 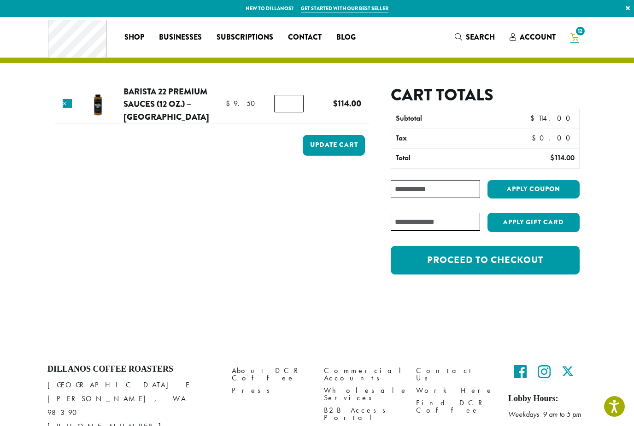 What do you see at coordinates (547, 399) in the screenshot?
I see `h5: Lobby Hours:` at bounding box center [547, 399].